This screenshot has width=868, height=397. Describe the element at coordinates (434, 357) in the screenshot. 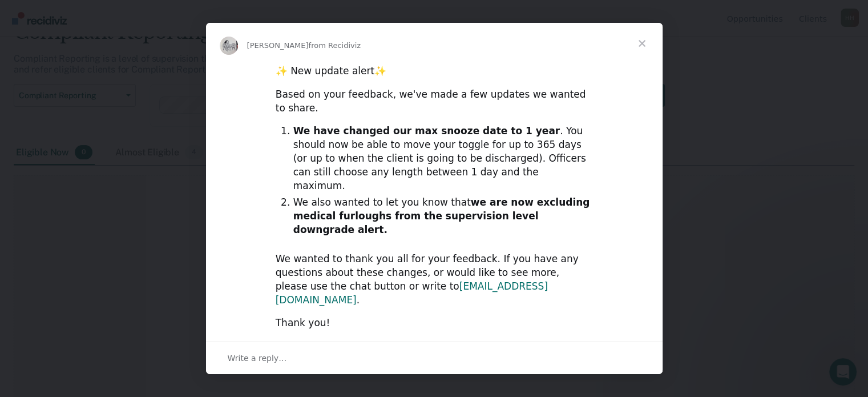

I see `div: Open conversation and reply` at that location.